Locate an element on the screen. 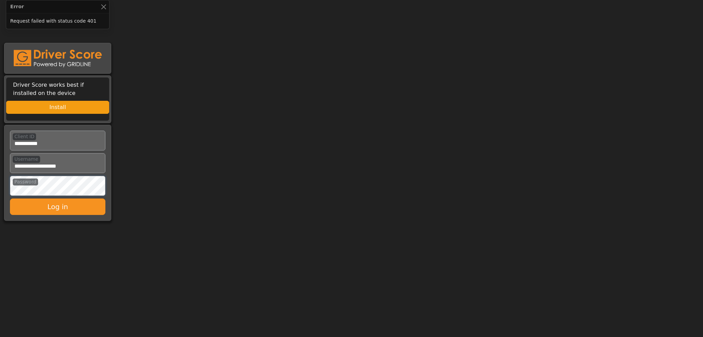 The image size is (703, 337). button: Log in is located at coordinates (58, 207).